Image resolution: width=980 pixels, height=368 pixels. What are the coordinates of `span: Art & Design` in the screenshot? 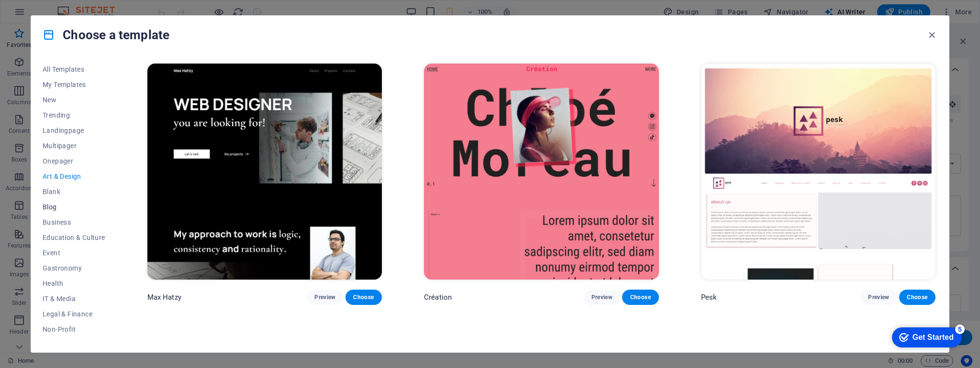 It's located at (74, 176).